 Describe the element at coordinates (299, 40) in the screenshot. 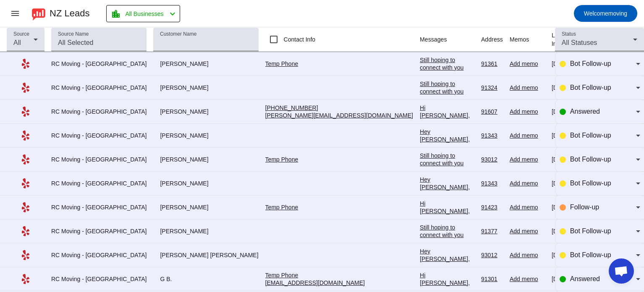

I see `label: Contact Info` at that location.